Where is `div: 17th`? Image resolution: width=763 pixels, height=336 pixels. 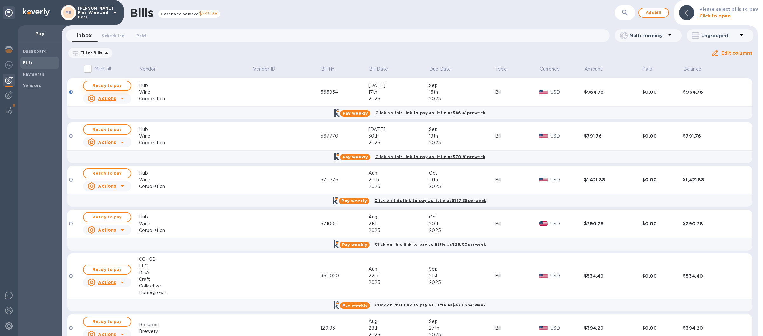
div: 17th is located at coordinates (399, 92).